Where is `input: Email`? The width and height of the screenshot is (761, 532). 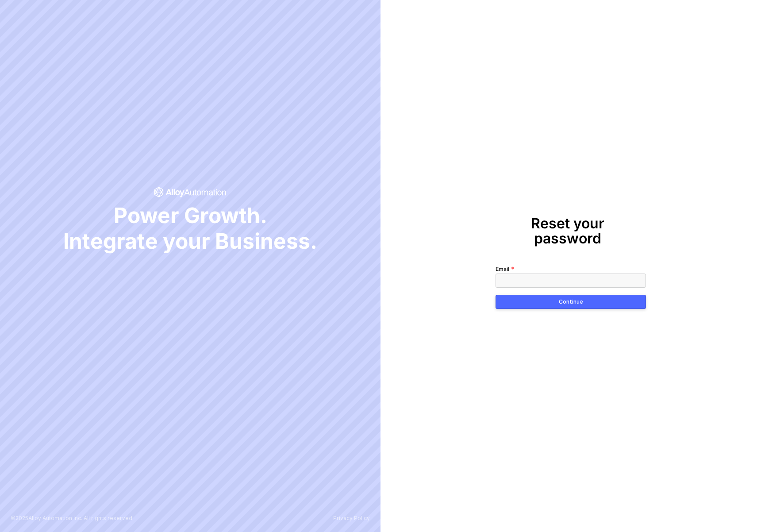
input: Email is located at coordinates (571, 280).